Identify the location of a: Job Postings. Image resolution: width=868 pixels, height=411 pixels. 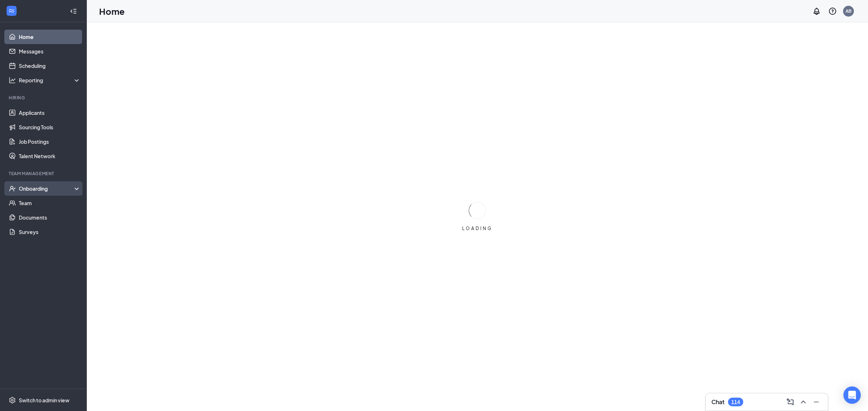
(49, 141).